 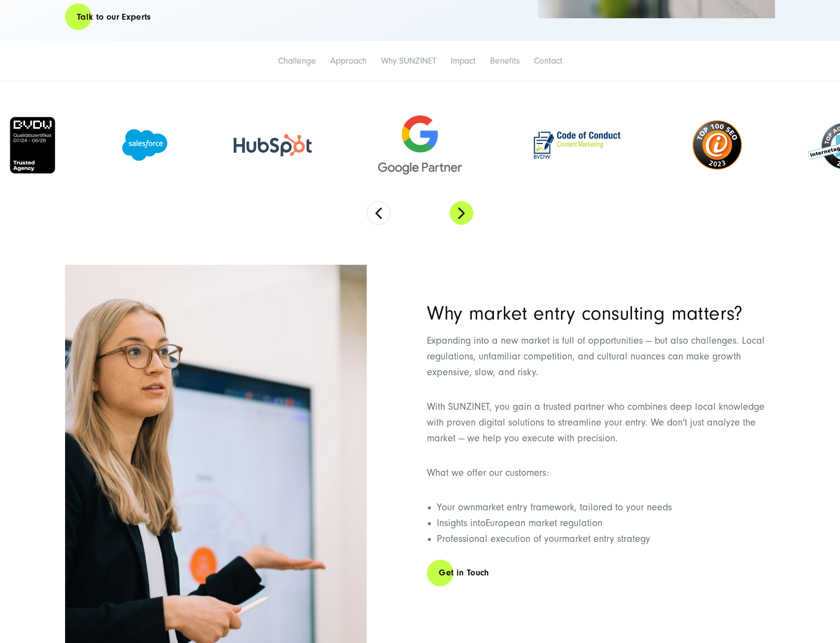 I want to click on a: Talk to our Experts, so click(x=114, y=16).